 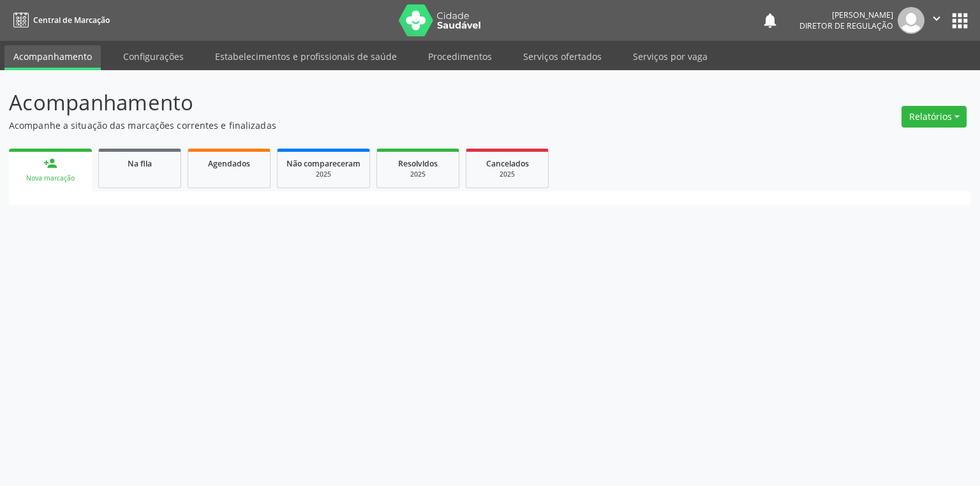 What do you see at coordinates (140, 164) in the screenshot?
I see `span: Na fila` at bounding box center [140, 164].